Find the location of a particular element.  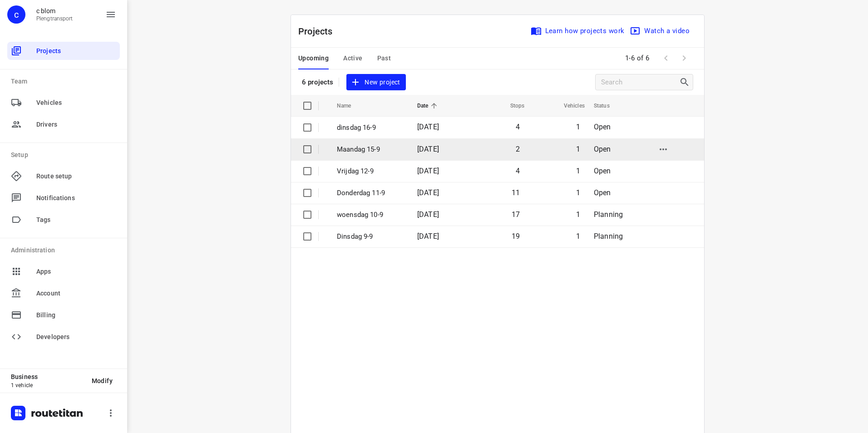

p: Dinsdag 9-9 is located at coordinates (370, 236).